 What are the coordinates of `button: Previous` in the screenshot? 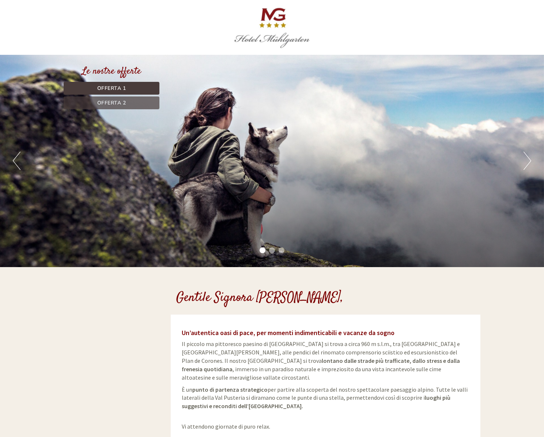 It's located at (16, 161).